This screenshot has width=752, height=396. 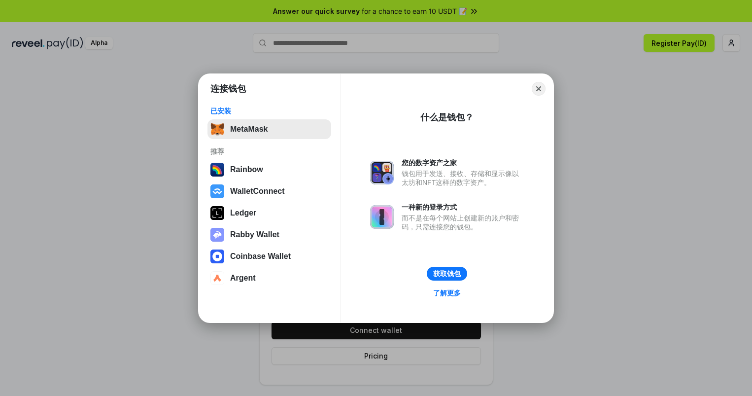 I want to click on div: Rabby Wallet, so click(x=255, y=234).